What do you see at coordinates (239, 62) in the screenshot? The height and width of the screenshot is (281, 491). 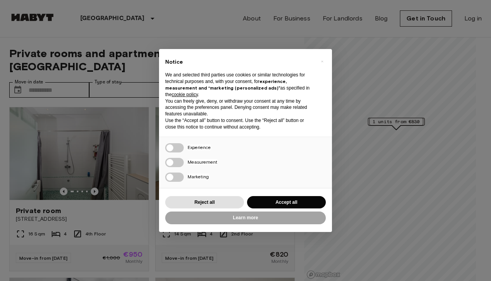 I see `h2: Notice` at bounding box center [239, 62].